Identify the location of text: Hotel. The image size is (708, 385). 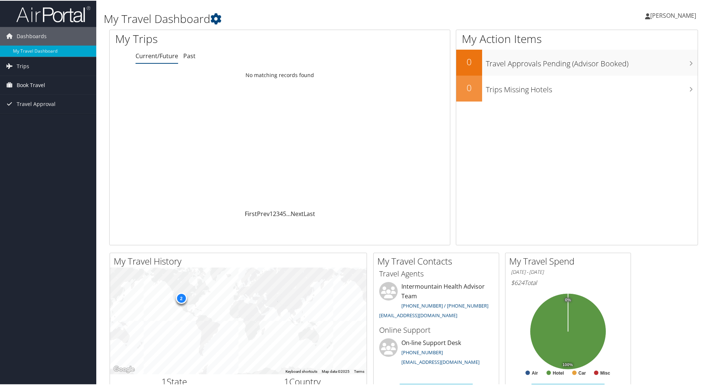
(558, 372).